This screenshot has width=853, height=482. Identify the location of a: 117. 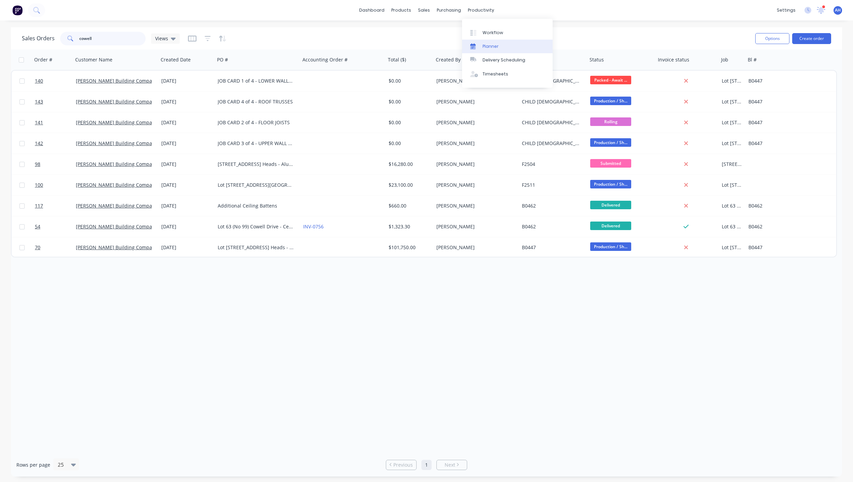
(55, 206).